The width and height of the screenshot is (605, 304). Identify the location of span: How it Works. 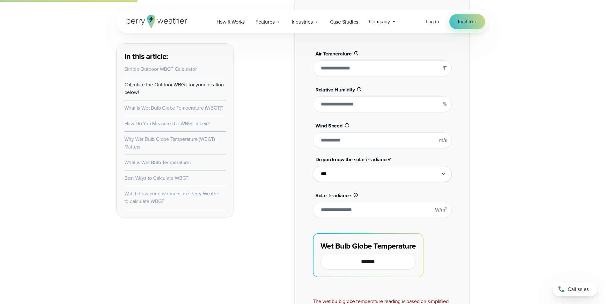
(231, 22).